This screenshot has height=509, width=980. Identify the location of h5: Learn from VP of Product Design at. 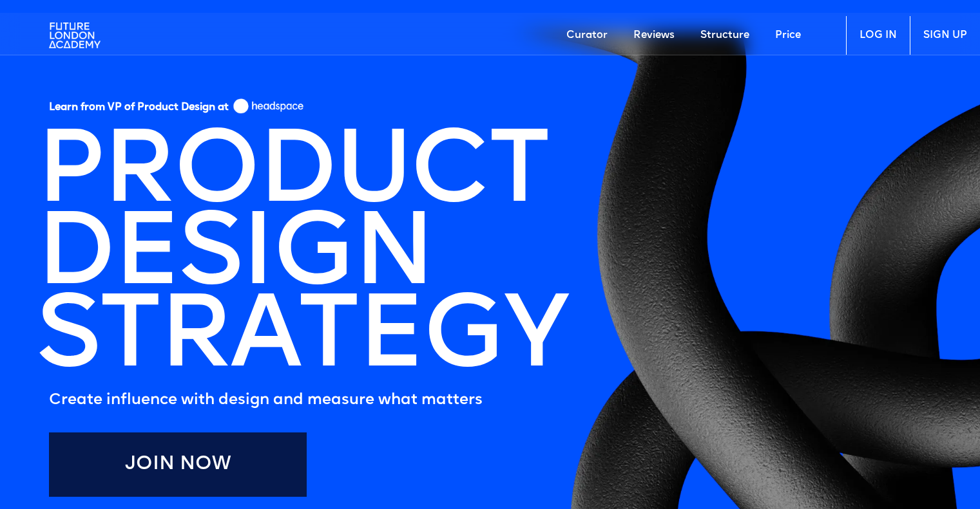
(139, 109).